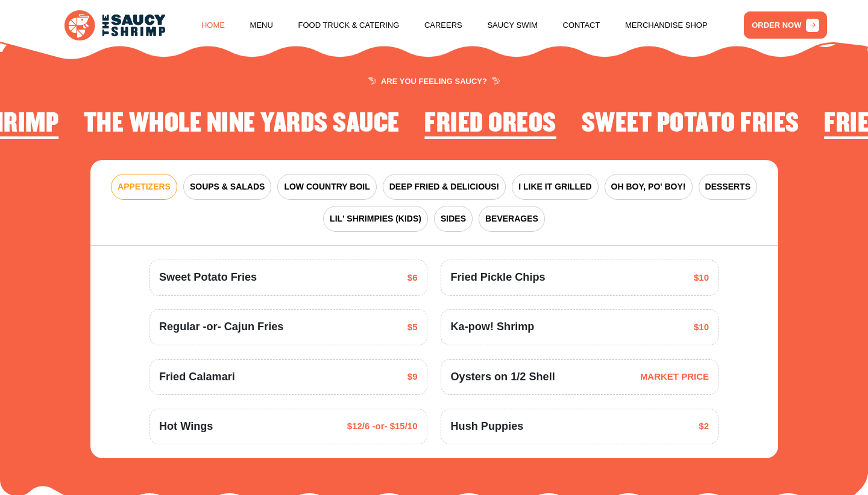 The image size is (868, 495). I want to click on li: 2 of 4, so click(241, 126).